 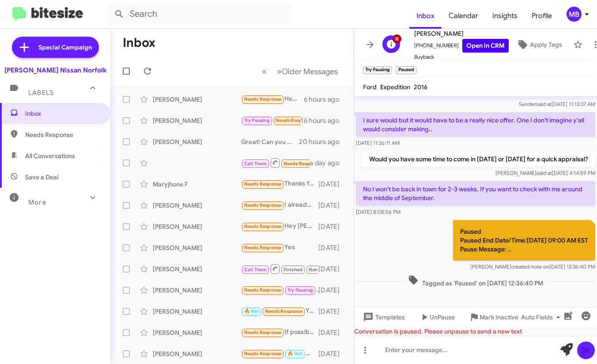 What do you see at coordinates (300, 71) in the screenshot?
I see `nav: Page navigation example` at bounding box center [300, 71].